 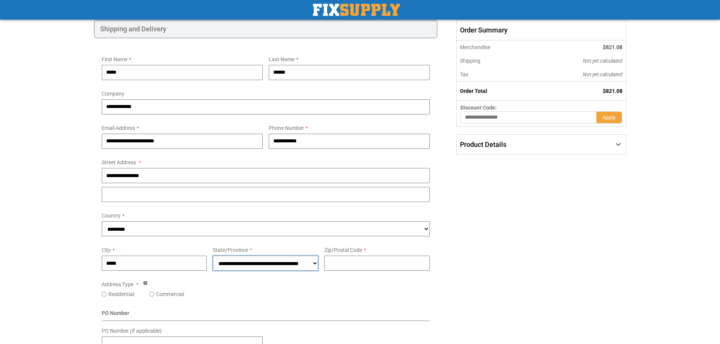 I want to click on a: store logo, so click(x=356, y=10).